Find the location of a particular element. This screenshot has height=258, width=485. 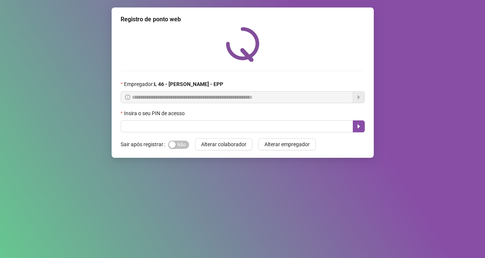

span: Empregador : is located at coordinates (173, 84).